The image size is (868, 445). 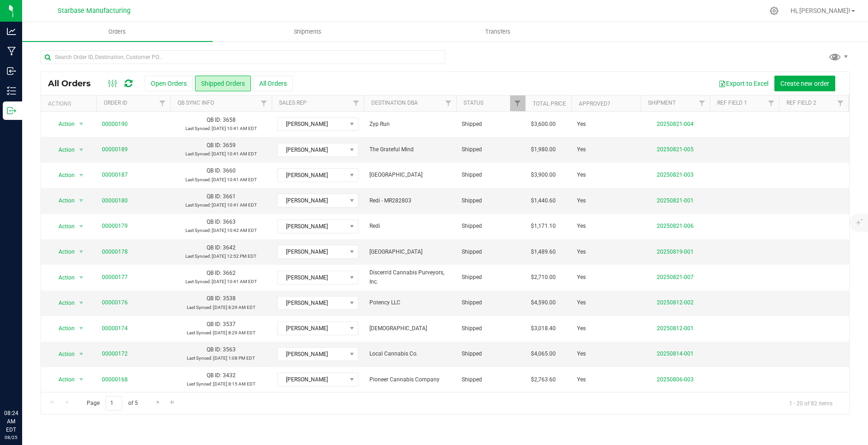 What do you see at coordinates (675, 226) in the screenshot?
I see `a: 20250821-006` at bounding box center [675, 226].